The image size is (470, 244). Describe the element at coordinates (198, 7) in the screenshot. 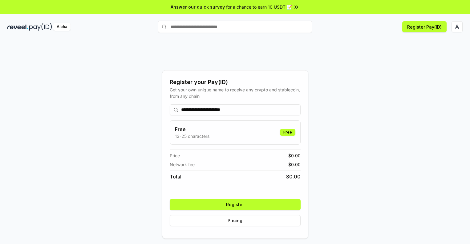

I see `span: Answer our quick survey` at that location.